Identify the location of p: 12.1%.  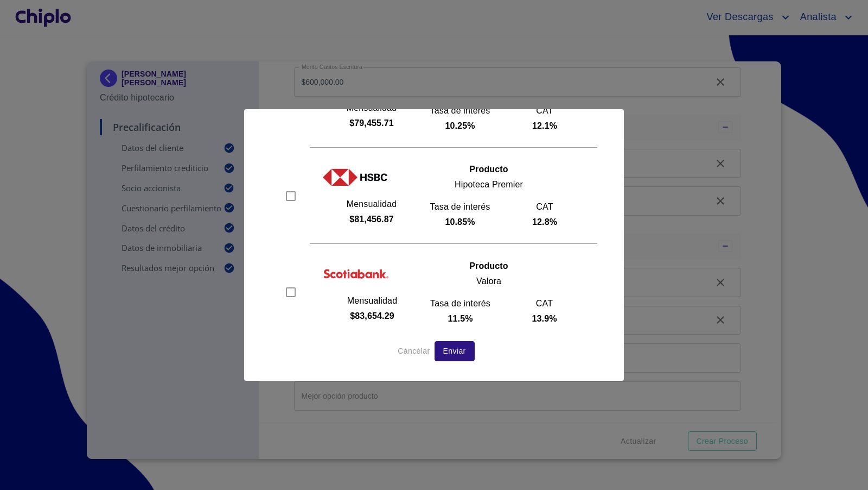
(545, 126).